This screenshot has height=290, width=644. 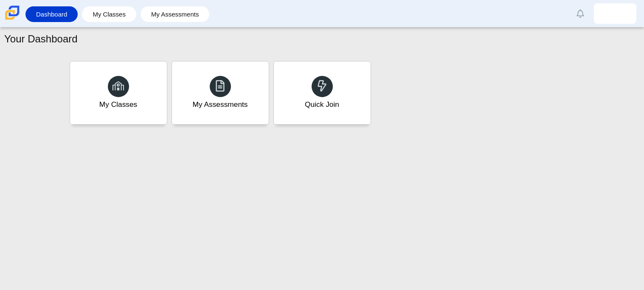 What do you see at coordinates (220, 104) in the screenshot?
I see `div: My Assessments` at bounding box center [220, 104].